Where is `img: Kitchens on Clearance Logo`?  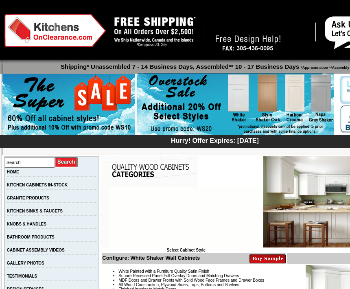
img: Kitchens on Clearance Logo is located at coordinates (55, 31).